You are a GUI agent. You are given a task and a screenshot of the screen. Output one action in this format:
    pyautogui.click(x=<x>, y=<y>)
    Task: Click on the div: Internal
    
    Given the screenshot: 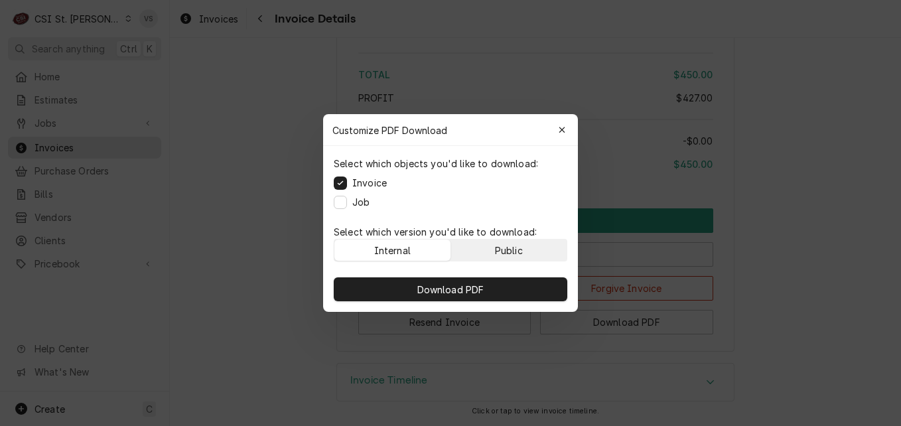 What is the action you would take?
    pyautogui.click(x=392, y=250)
    